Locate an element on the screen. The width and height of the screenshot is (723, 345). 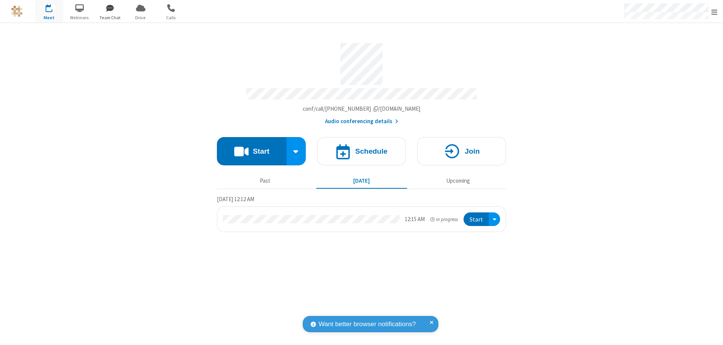
h4: Start is located at coordinates (261, 151).